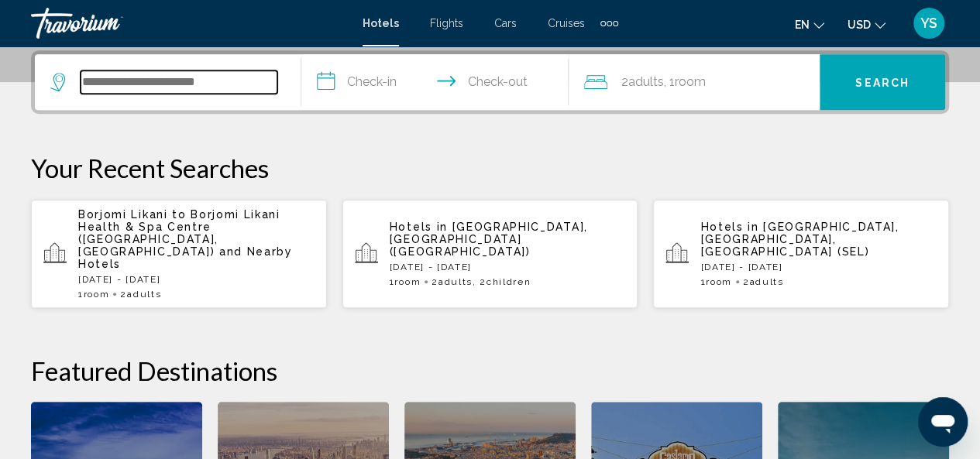  I want to click on button: Check in and out dates, so click(435, 82).